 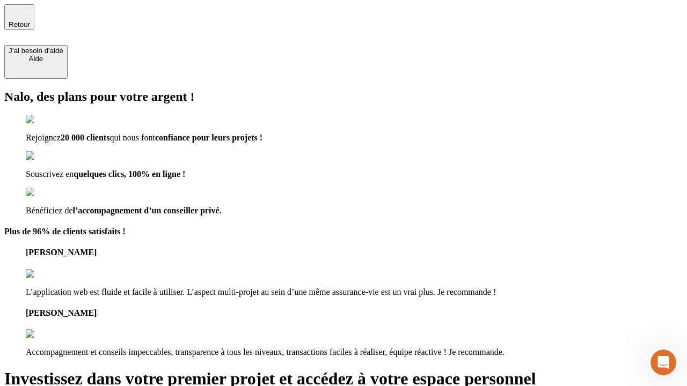 I want to click on span: Bénéficiez de, so click(x=49, y=210).